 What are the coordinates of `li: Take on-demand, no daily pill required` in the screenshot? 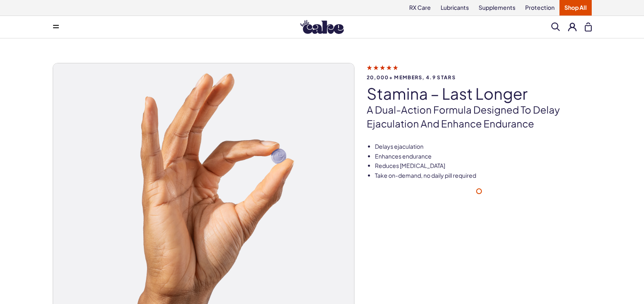 It's located at (483, 176).